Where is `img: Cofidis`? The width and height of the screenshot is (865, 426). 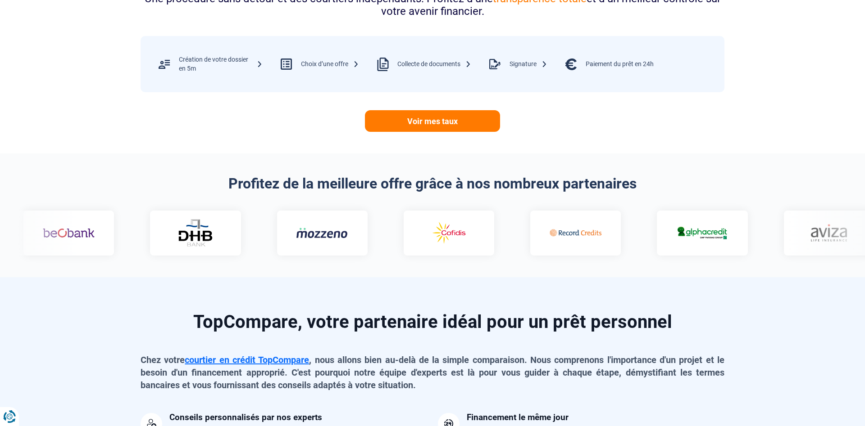
img: Cofidis is located at coordinates (449, 233).